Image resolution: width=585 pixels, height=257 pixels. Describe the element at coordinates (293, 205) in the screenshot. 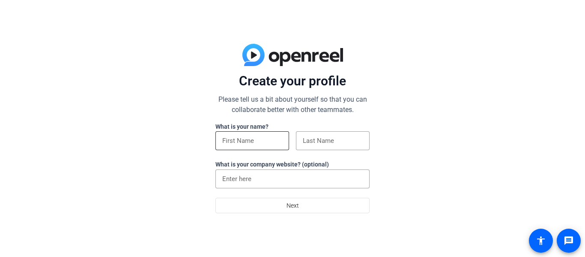

I see `button: Next` at that location.